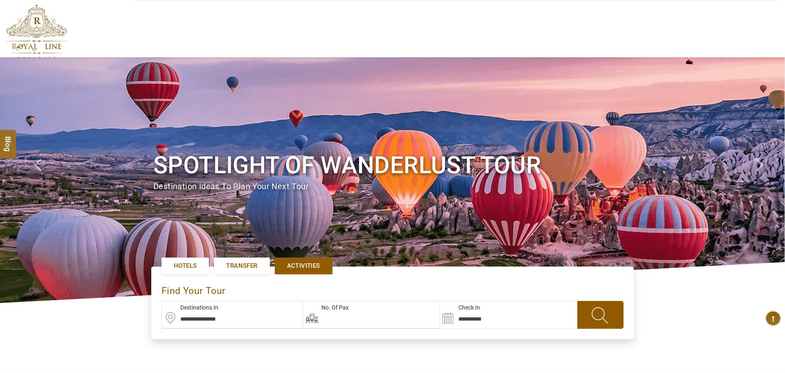  Describe the element at coordinates (242, 265) in the screenshot. I see `a: Transfer` at that location.